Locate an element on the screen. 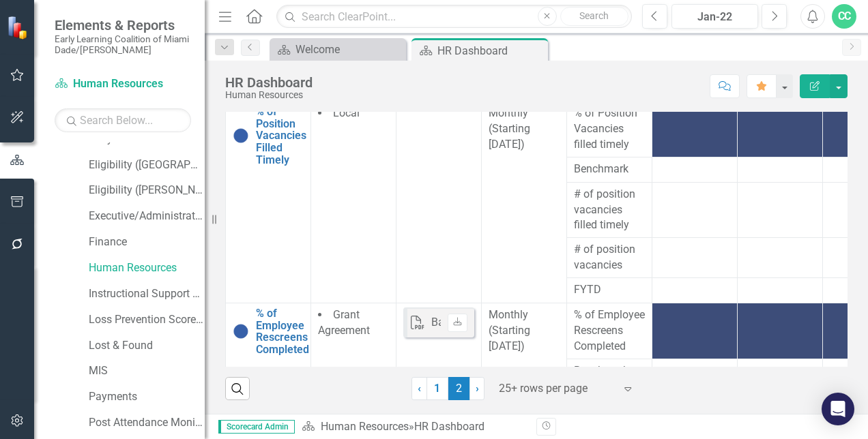 The width and height of the screenshot is (868, 439). button: CC is located at coordinates (844, 16).